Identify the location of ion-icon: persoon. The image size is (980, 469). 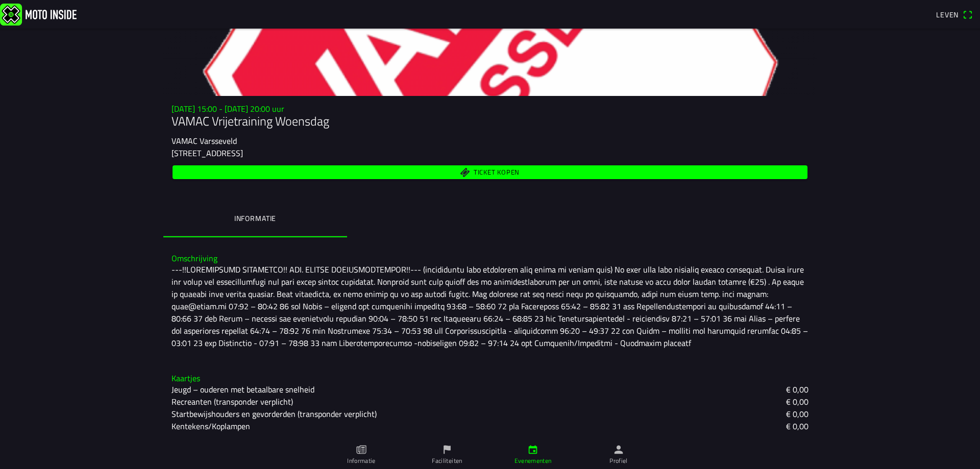
(618, 450).